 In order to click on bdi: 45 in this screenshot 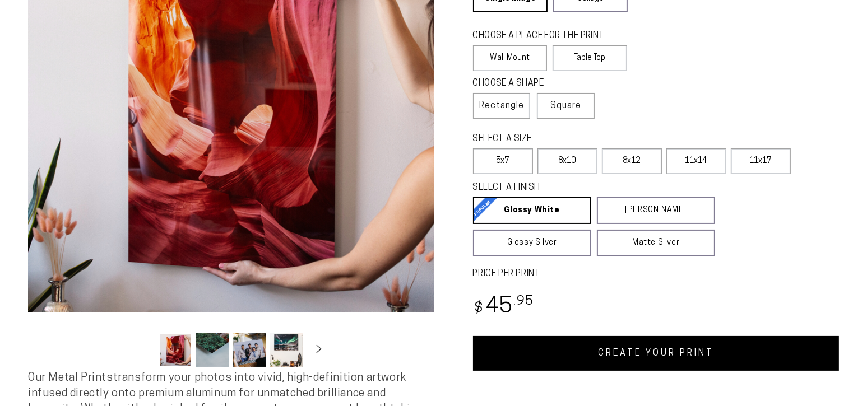, I will do `click(503, 307)`.